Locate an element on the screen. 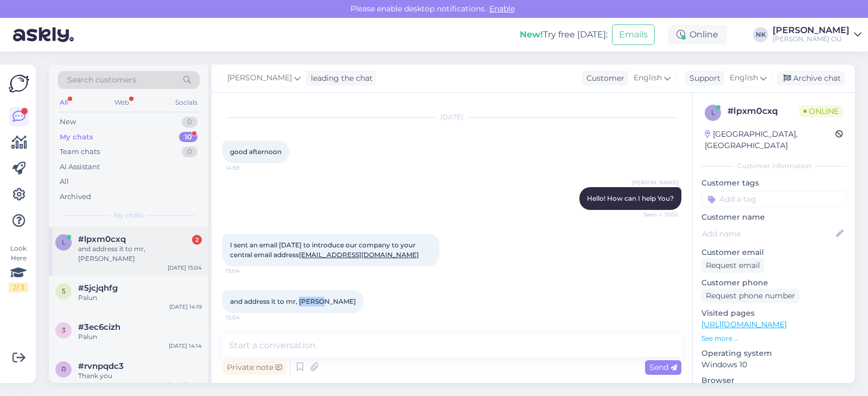 Image resolution: width=868 pixels, height=396 pixels. div: Team chats is located at coordinates (79, 151).